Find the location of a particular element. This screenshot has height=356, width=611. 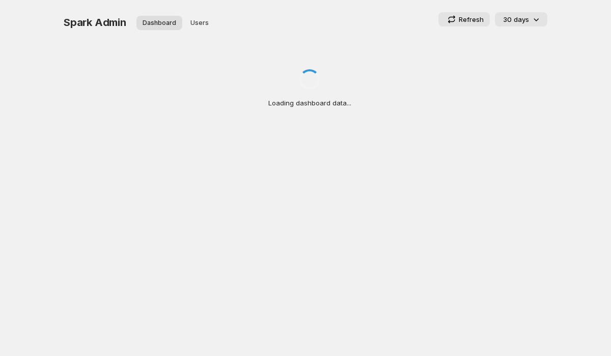

span: Users is located at coordinates (199, 23).